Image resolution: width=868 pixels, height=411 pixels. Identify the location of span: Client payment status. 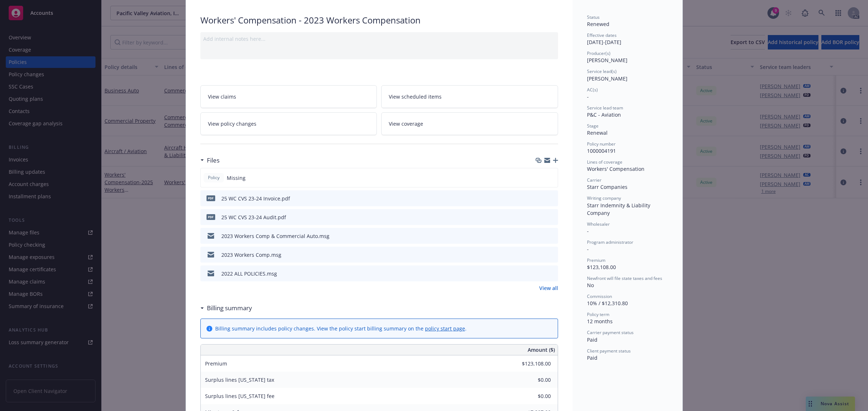
(609, 351).